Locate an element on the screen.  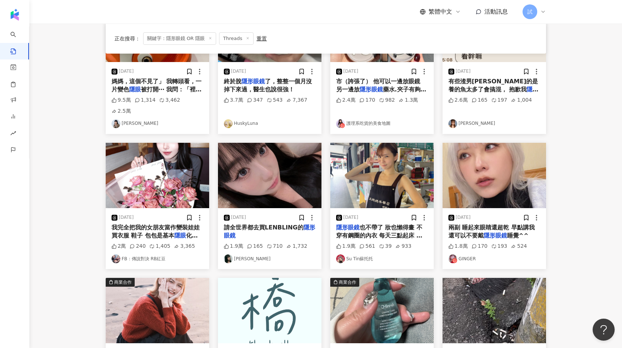
div: 9.5萬 is located at coordinates (121, 100).